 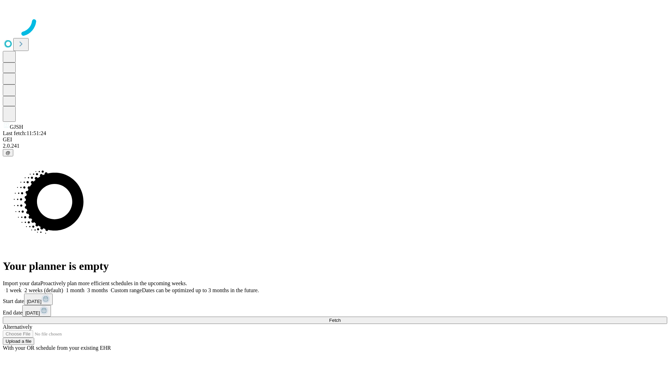 What do you see at coordinates (16, 127) in the screenshot?
I see `span: GJSH` at bounding box center [16, 127].